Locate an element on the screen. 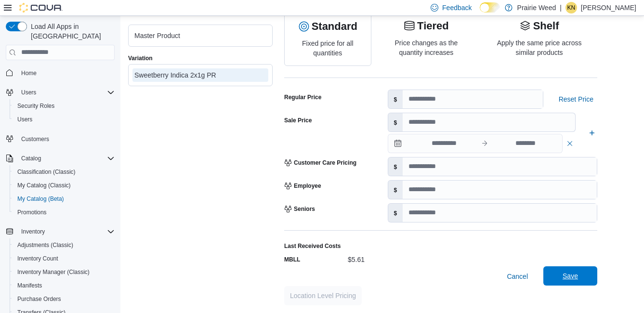 The width and height of the screenshot is (644, 313). a: Home is located at coordinates (29, 73).